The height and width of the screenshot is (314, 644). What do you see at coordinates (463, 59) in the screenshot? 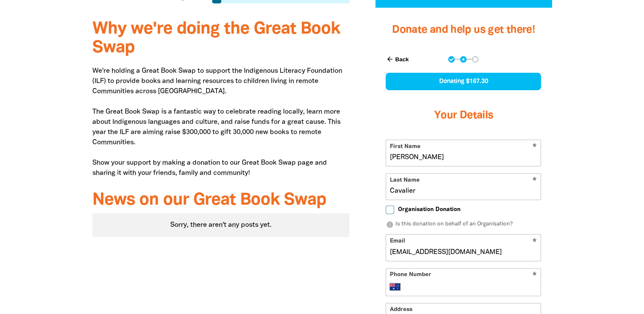
I see `button: Navigate to step 2 of 3 to enter your details` at bounding box center [463, 59].